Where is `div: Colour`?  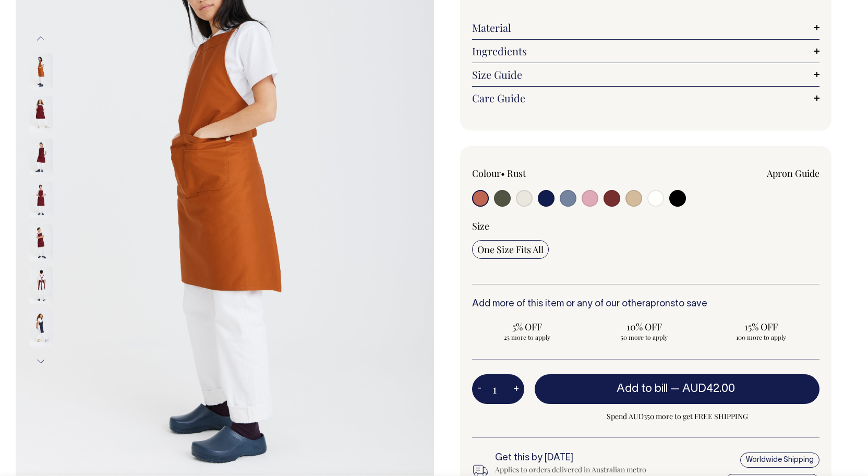
div: Colour is located at coordinates (541, 173).